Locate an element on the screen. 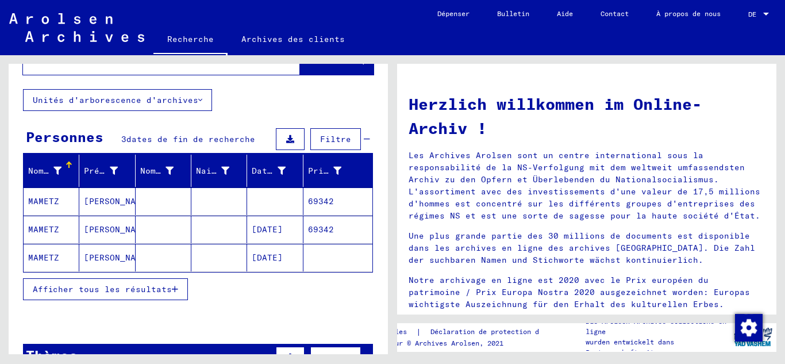 The image size is (785, 364). font: Contact is located at coordinates (614, 13).